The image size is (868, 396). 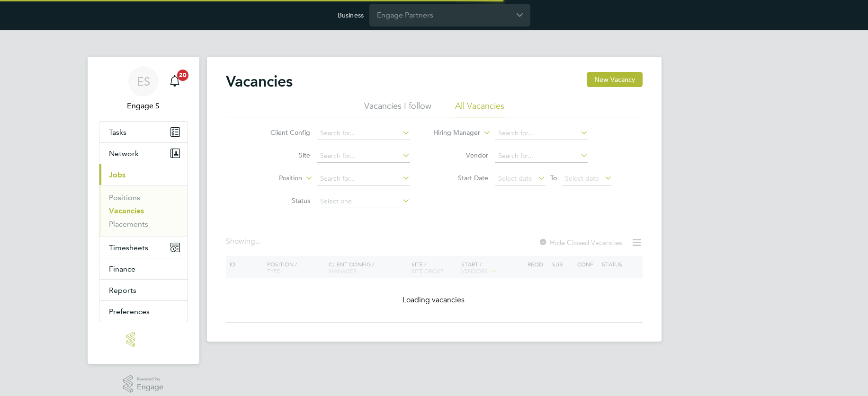 I want to click on a: Go to home page, so click(x=144, y=339).